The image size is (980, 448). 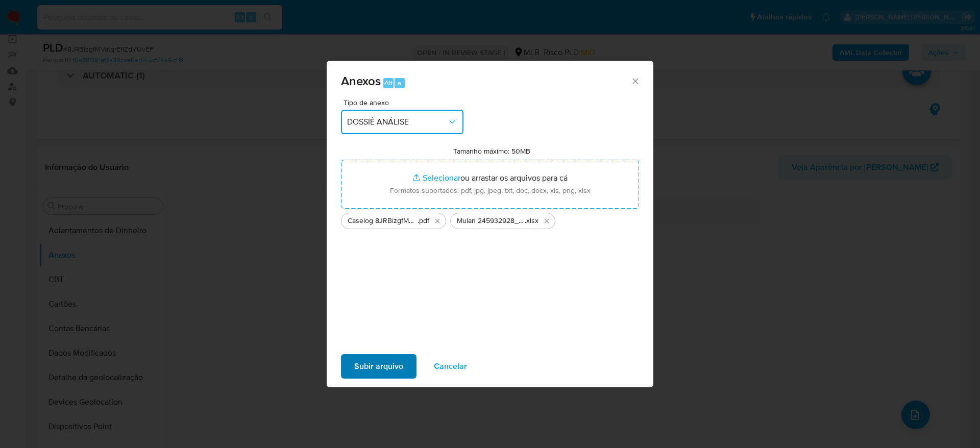 I want to click on label: Tamanho máximo: 50MB, so click(x=491, y=151).